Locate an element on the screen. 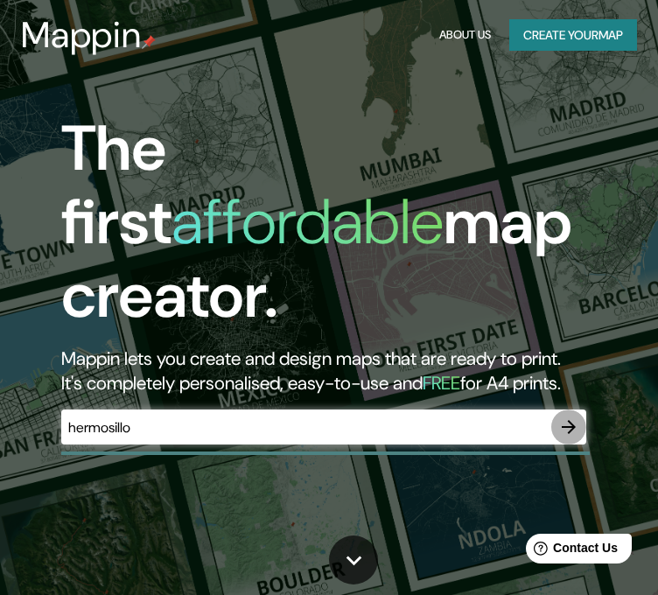 This screenshot has width=658, height=595. input: Choose your favourite place is located at coordinates (306, 427).